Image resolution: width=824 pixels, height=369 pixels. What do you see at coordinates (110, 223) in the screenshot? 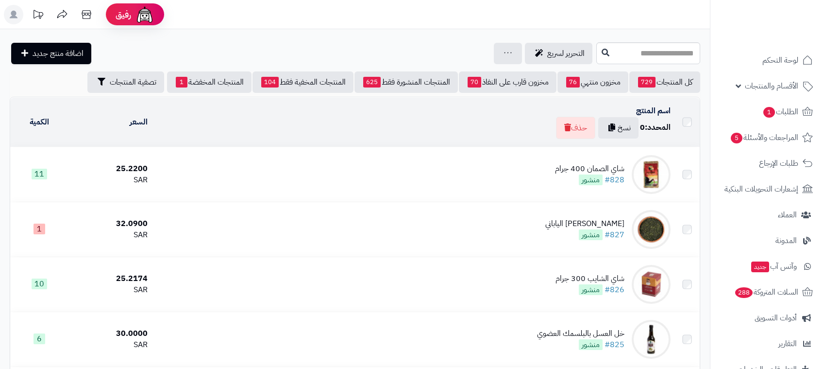
I see `div: 32.0900` at bounding box center [110, 223].